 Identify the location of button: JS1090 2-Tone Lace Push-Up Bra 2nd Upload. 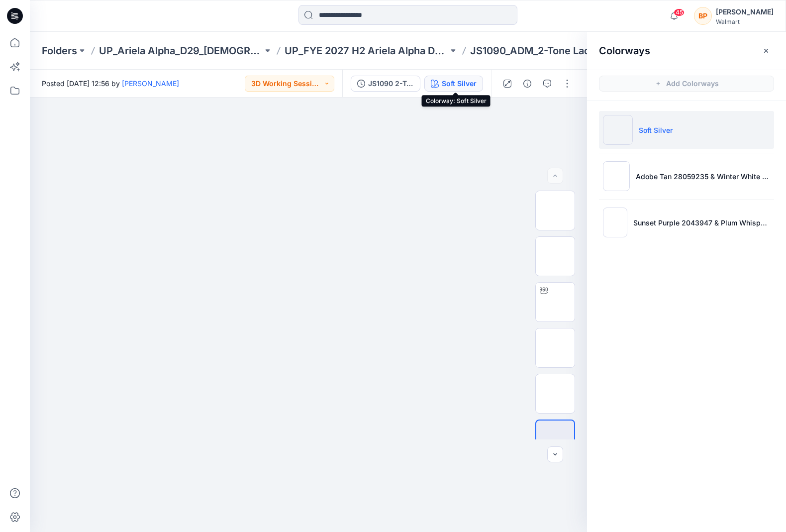
(386, 84).